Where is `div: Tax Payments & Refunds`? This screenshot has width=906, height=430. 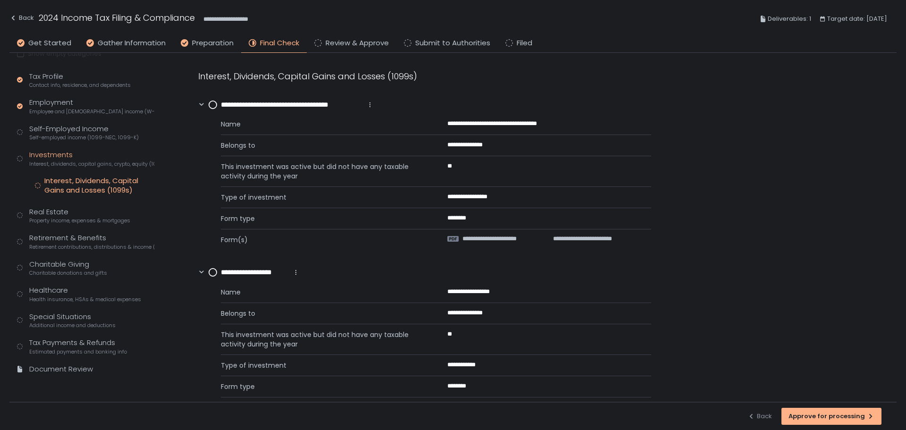
div: Tax Payments & Refunds is located at coordinates (78, 346).